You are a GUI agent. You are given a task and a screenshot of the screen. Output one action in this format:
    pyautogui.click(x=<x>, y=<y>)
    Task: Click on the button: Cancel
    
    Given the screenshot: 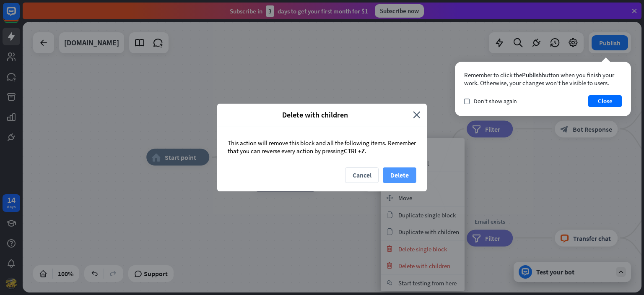 What is the action you would take?
    pyautogui.click(x=362, y=175)
    